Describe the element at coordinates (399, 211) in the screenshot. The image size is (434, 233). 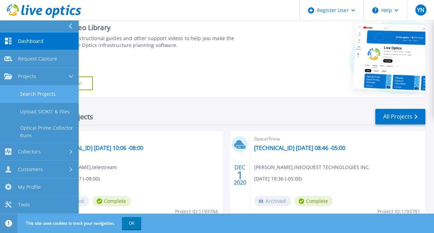
I see `span: Project ID: 1193781` at that location.